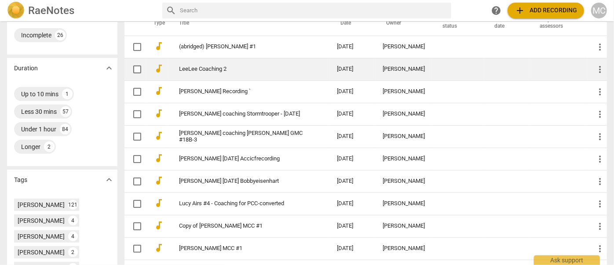 The width and height of the screenshot is (614, 265). Describe the element at coordinates (496, 11) in the screenshot. I see `a: Help` at that location.